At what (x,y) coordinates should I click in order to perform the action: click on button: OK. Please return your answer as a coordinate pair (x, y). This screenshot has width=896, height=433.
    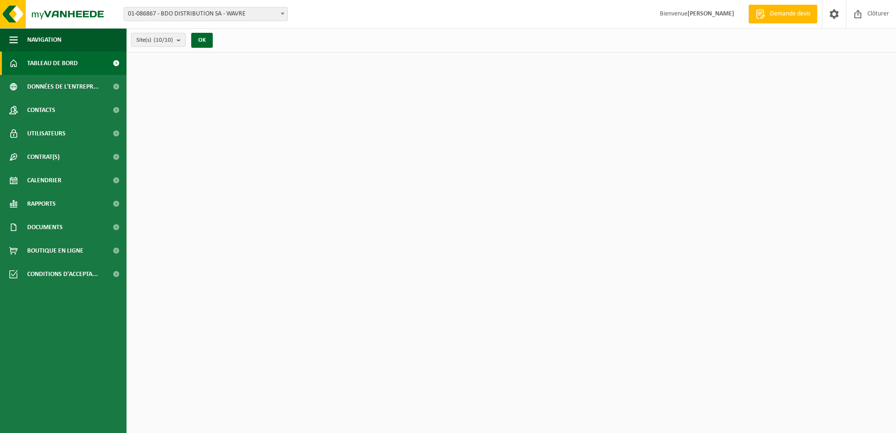
    Looking at the image, I should click on (202, 40).